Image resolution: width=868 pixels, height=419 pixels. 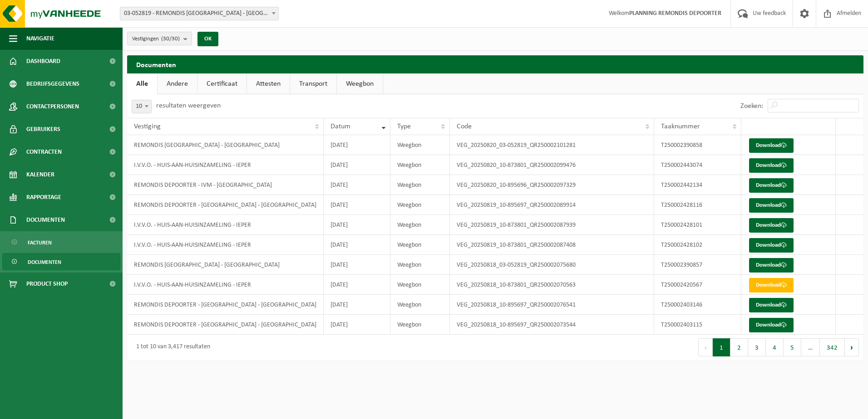 I want to click on td: VEG_20250819_10-895697_QR250002089914, so click(x=552, y=205).